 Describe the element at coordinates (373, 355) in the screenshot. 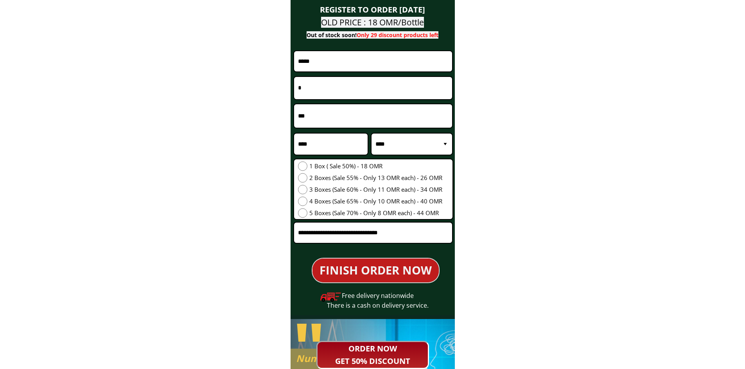

I see `p: ORDER NOW GET 50% DISCOUNT` at that location.